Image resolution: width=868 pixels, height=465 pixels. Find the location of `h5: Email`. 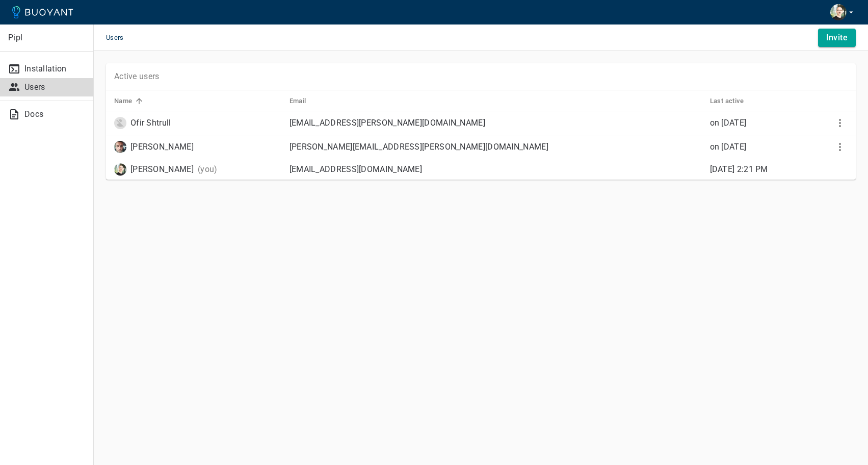

h5: Email is located at coordinates (298, 101).